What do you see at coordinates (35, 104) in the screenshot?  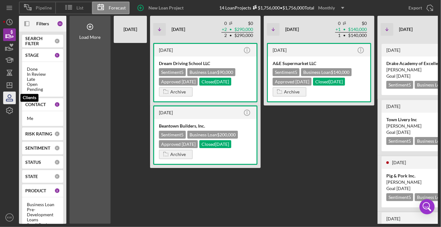 I see `b: CONTACT` at bounding box center [35, 104].